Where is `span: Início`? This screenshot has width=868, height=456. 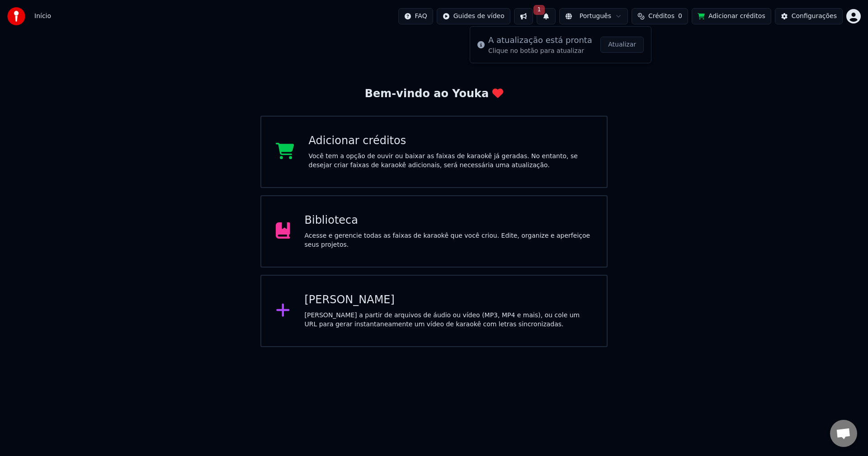 span: Início is located at coordinates (42, 16).